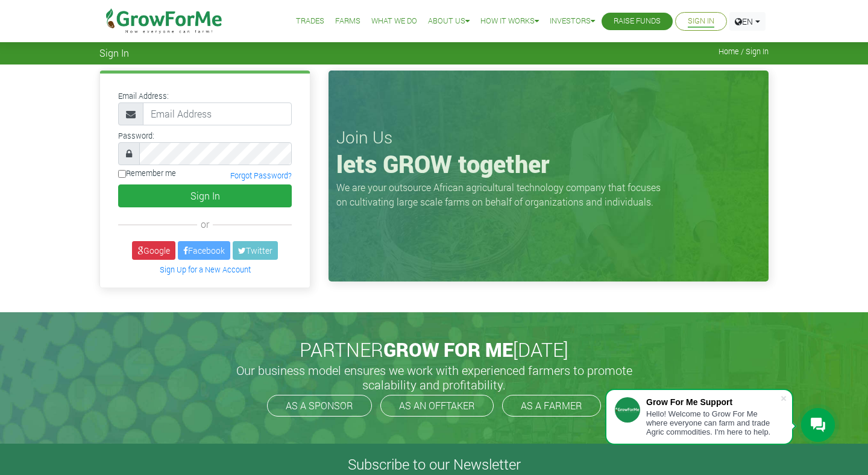 This screenshot has height=475, width=868. What do you see at coordinates (136, 136) in the screenshot?
I see `label: Password:` at bounding box center [136, 136].